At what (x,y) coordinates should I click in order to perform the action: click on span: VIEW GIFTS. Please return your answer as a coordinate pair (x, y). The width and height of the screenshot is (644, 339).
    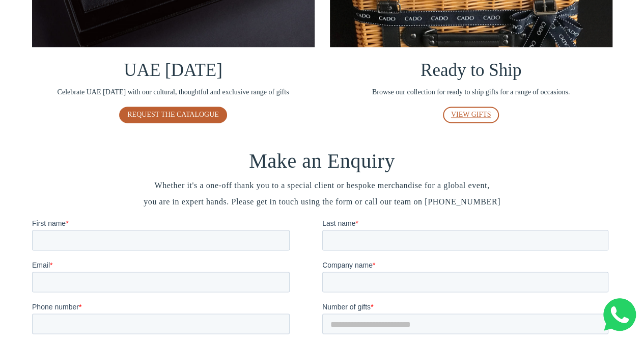
    Looking at the image, I should click on (471, 114).